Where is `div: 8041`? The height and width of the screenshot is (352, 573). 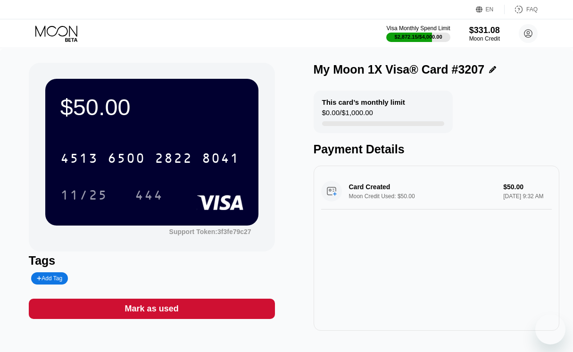 div: 8041 is located at coordinates (221, 159).